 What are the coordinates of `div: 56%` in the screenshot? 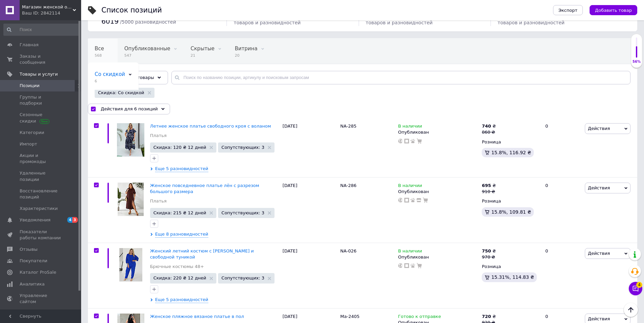 It's located at (636, 62).